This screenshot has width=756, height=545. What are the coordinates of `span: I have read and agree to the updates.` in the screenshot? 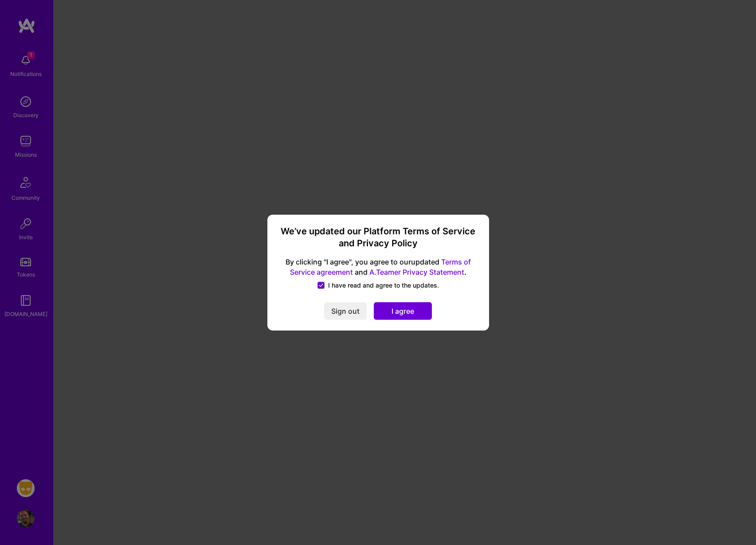 It's located at (383, 285).